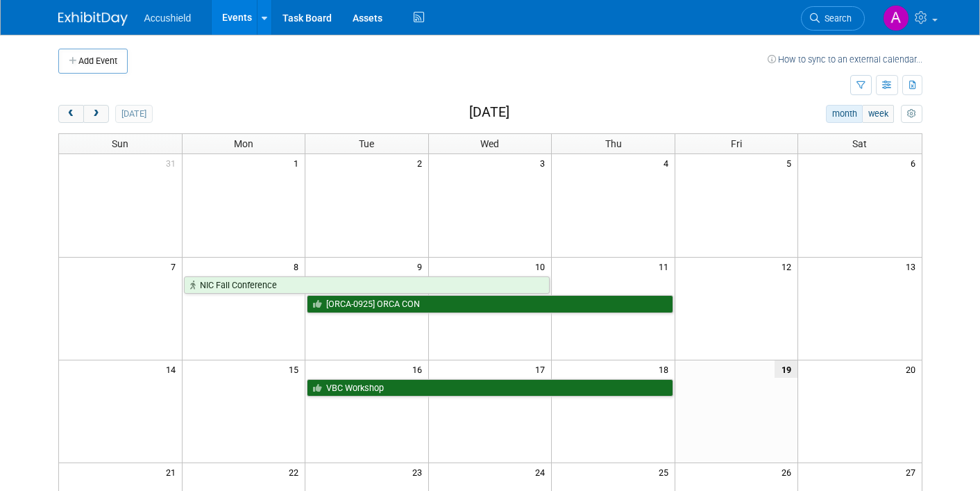 This screenshot has width=980, height=491. I want to click on button: month, so click(844, 114).